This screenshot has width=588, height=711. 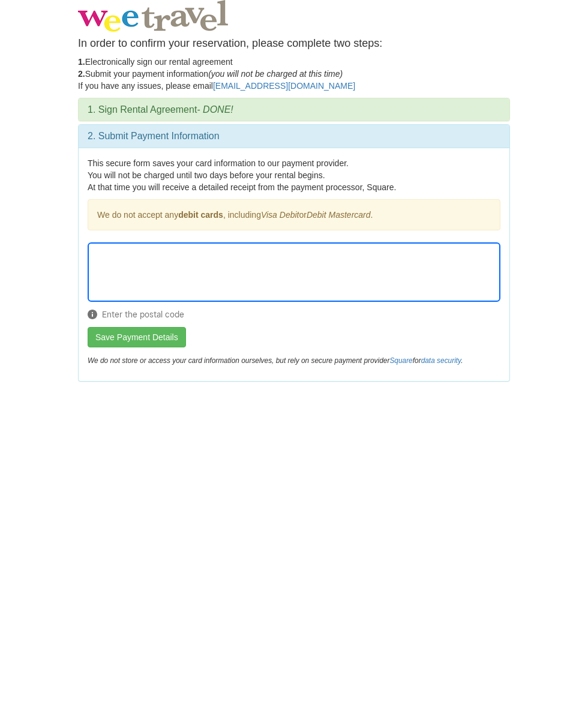 What do you see at coordinates (280, 214) in the screenshot?
I see `em: Visa Debit` at bounding box center [280, 214].